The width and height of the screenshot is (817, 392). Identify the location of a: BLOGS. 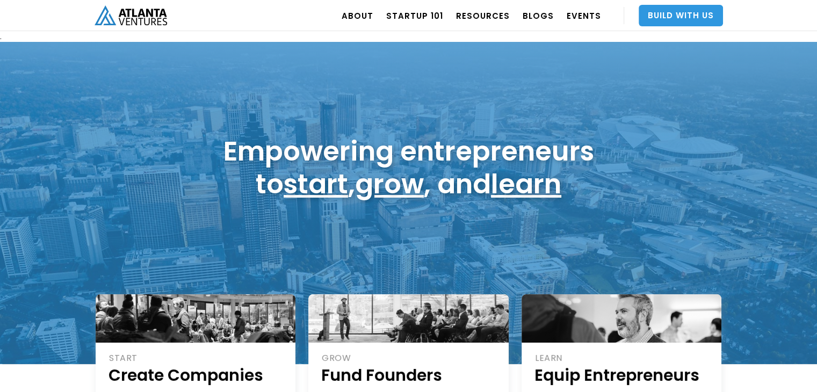
(538, 16).